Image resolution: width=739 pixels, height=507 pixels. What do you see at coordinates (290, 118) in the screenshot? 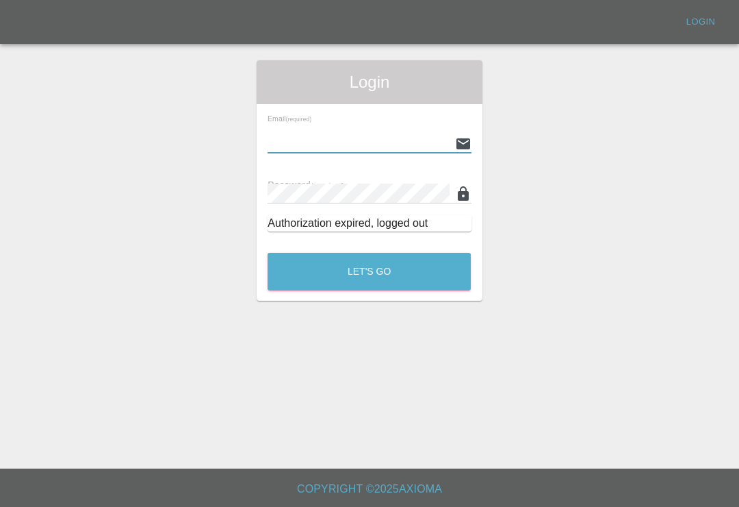
I see `span: Email` at bounding box center [290, 118].